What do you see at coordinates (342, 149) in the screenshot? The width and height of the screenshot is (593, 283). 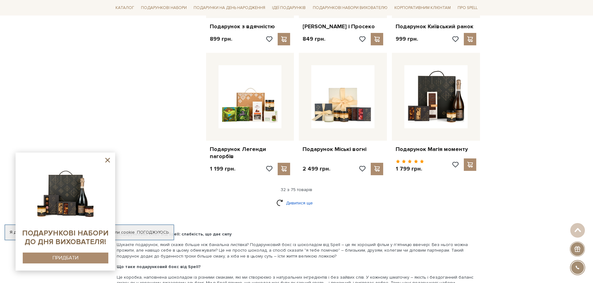 I see `a: Подарунок Міські вогні` at bounding box center [342, 149].